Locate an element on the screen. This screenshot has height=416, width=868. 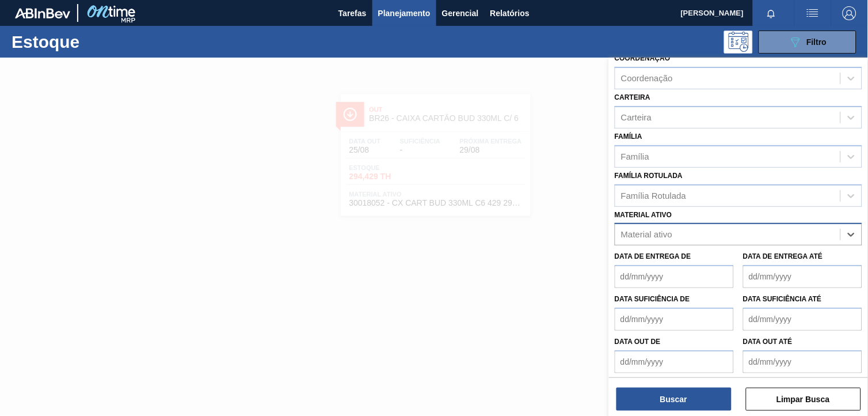
span: Relatórios is located at coordinates (510, 14).